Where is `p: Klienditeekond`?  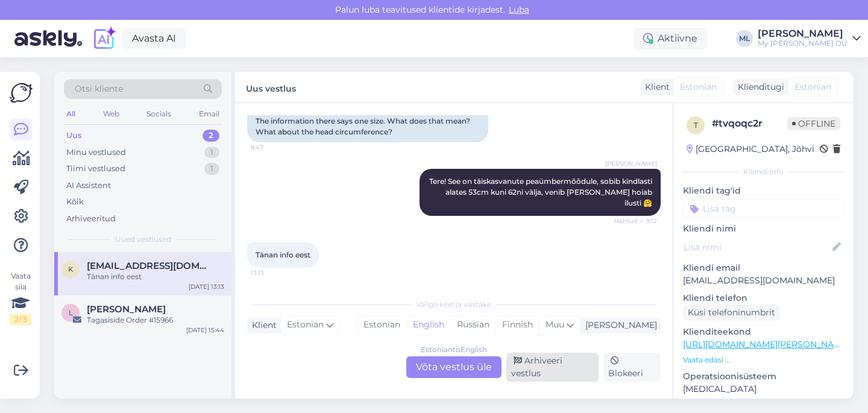 p: Klienditeekond is located at coordinates (763, 332).